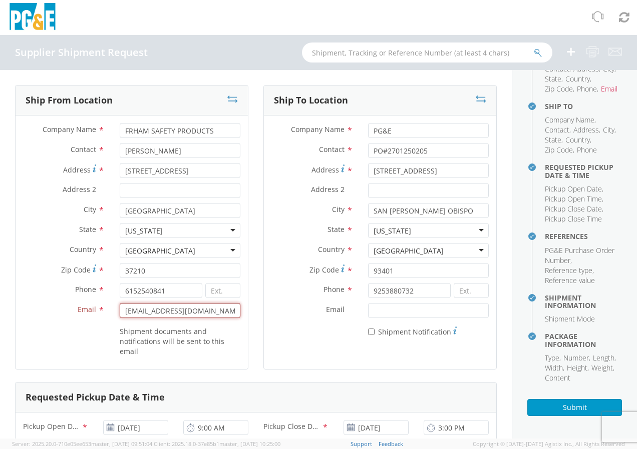  What do you see at coordinates (390, 444) in the screenshot?
I see `a: Feedback` at bounding box center [390, 444].